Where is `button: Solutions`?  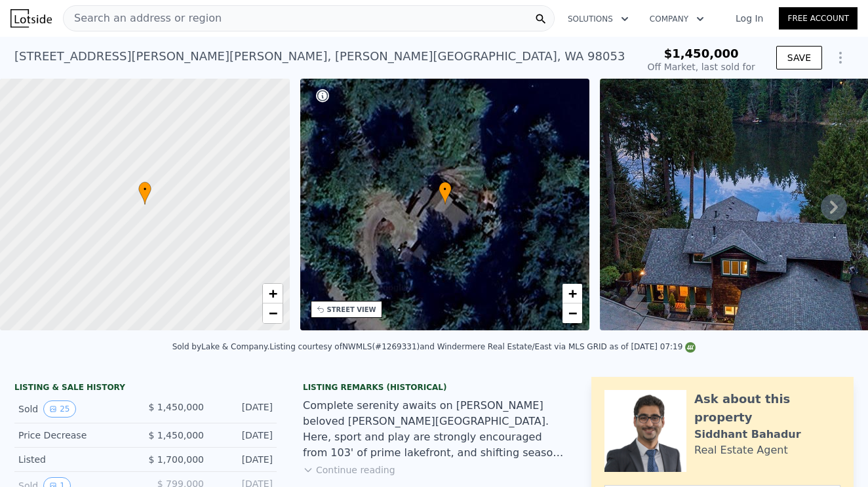 button: Solutions is located at coordinates (598, 19).